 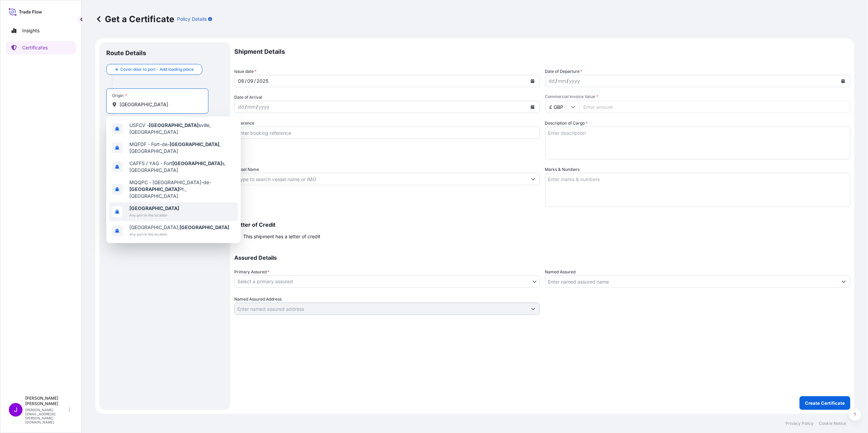 What do you see at coordinates (380, 179) in the screenshot?
I see `input: Type to search vessel name or IMO` at bounding box center [380, 179].